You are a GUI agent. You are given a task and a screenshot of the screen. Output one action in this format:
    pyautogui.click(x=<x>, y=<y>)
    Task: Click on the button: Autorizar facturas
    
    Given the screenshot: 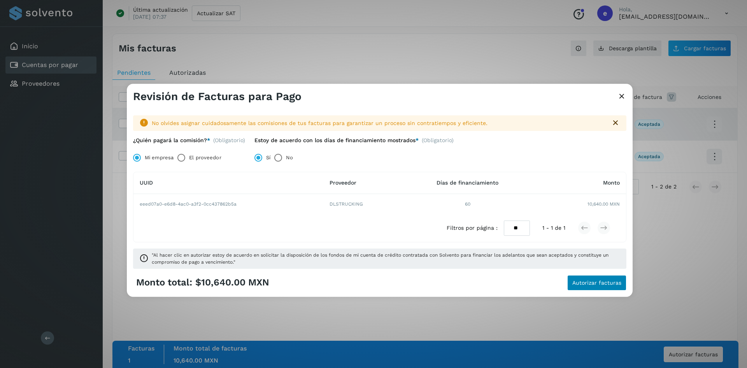 What is the action you would take?
    pyautogui.click(x=597, y=282)
    